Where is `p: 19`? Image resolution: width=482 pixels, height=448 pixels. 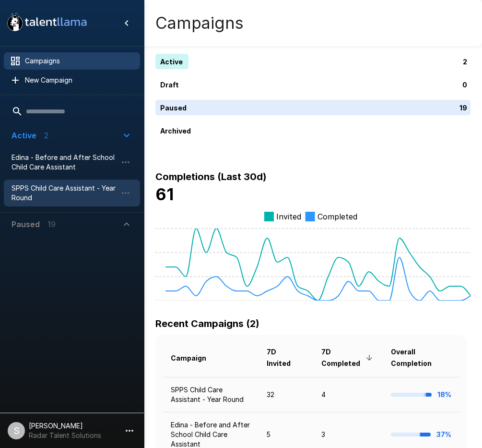
p: 19 is located at coordinates (464, 108).